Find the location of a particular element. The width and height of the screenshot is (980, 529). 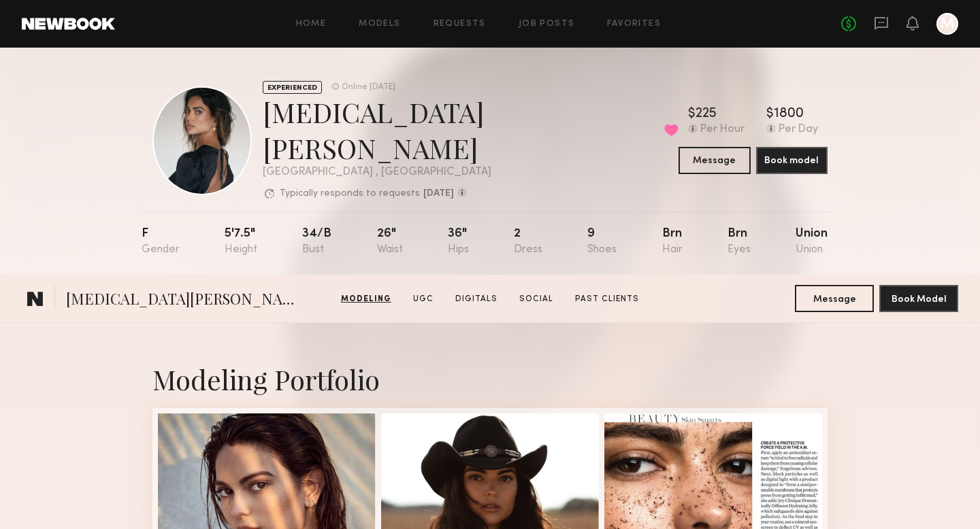

a: Favorites is located at coordinates (634, 24).